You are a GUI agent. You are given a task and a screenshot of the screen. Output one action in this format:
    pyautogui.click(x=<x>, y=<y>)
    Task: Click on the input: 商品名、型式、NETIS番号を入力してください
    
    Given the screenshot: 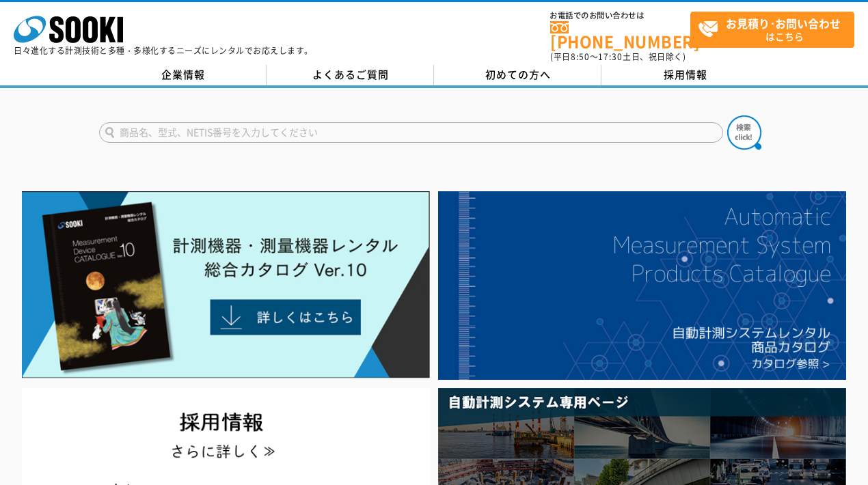 What is the action you would take?
    pyautogui.click(x=411, y=133)
    